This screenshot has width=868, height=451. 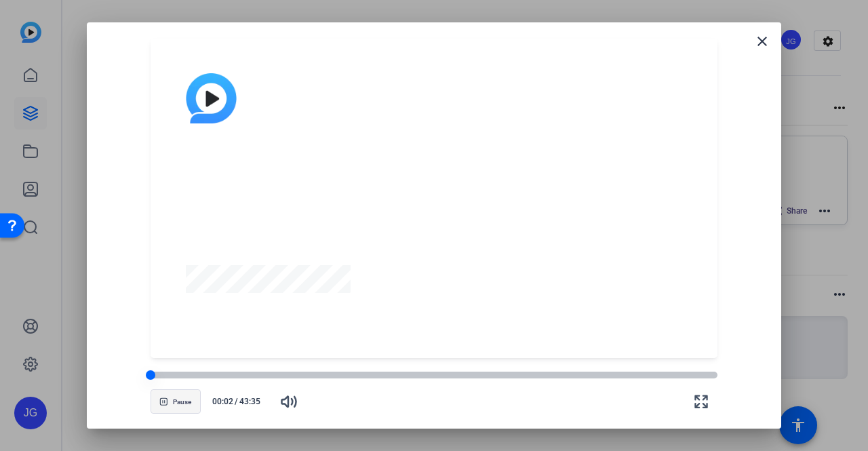 What do you see at coordinates (220, 402) in the screenshot?
I see `span: 00:02` at bounding box center [220, 402].